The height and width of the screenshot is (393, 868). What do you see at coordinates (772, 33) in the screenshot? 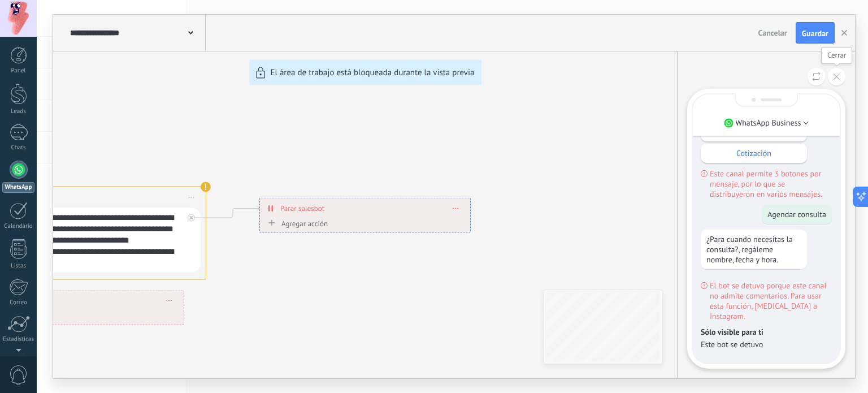
I see `button: Cancelar` at bounding box center [772, 33].